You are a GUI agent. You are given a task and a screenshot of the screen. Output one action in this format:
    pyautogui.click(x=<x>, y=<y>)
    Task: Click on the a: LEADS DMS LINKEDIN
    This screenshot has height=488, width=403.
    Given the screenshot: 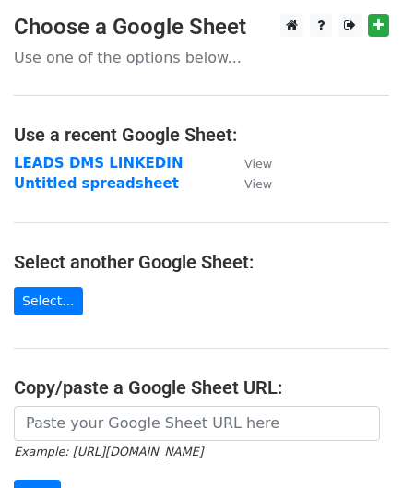 What is the action you would take?
    pyautogui.click(x=98, y=163)
    